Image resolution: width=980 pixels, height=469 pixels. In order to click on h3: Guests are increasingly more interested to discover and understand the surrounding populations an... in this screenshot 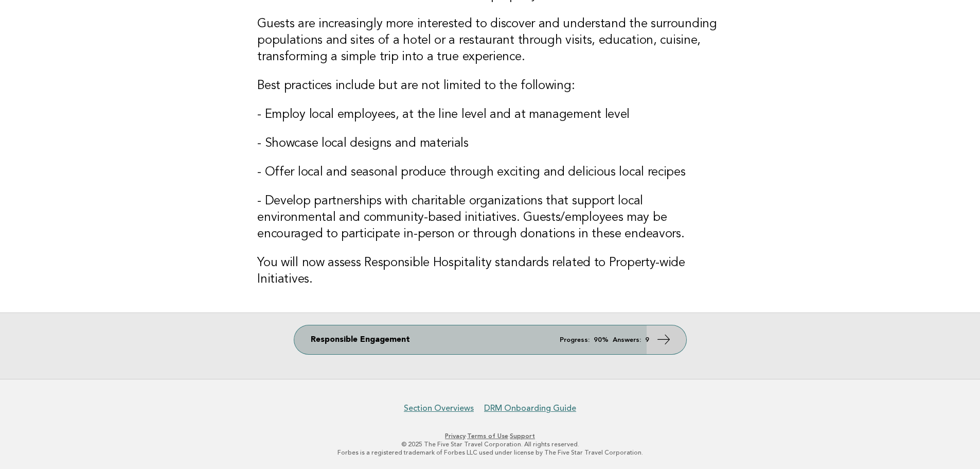, I will do `click(490, 41)`.